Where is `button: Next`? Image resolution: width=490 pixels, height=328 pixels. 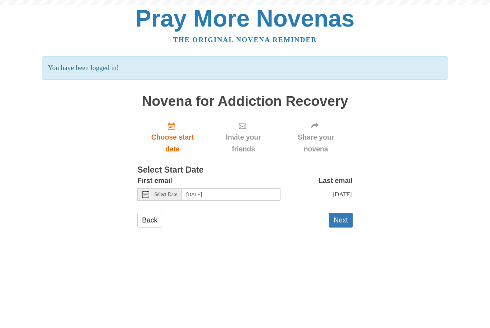 button: Next is located at coordinates (341, 220).